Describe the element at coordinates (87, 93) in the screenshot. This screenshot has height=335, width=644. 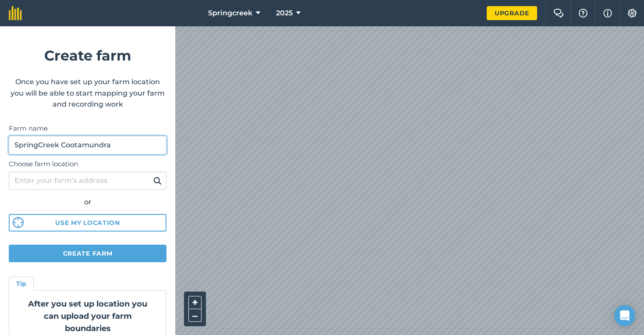
I see `p: Once you have set up your farm location you will be able to start mapping your farm and recording...` at that location.